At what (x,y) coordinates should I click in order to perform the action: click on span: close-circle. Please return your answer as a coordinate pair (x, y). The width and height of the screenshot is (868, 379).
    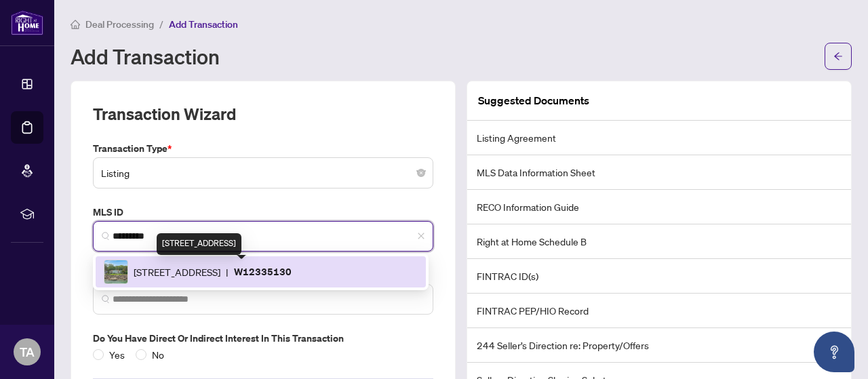
    Looking at the image, I should click on (421, 173).